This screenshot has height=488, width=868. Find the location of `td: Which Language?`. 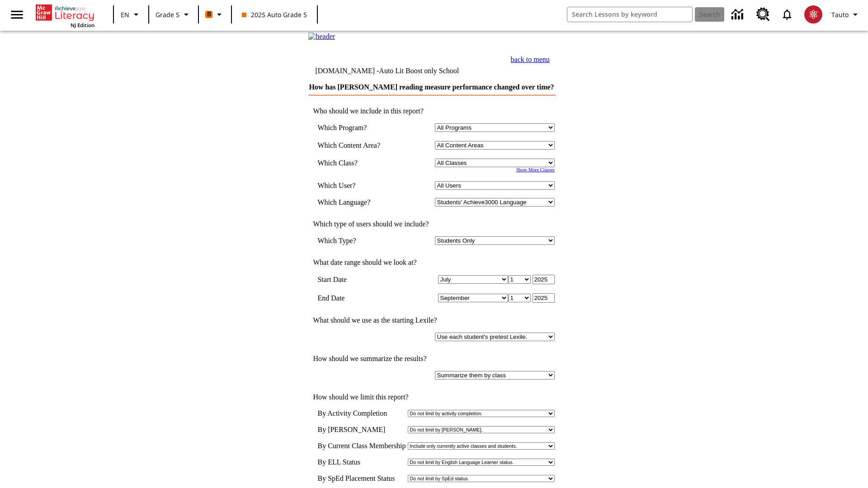

td: Which Language? is located at coordinates (357, 202).